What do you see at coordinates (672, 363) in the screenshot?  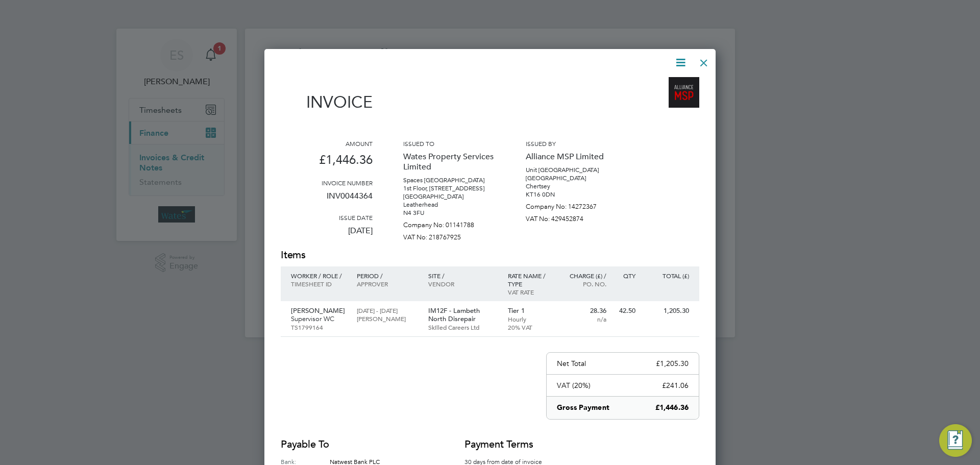 I see `p: £1,205.30` at bounding box center [672, 363].